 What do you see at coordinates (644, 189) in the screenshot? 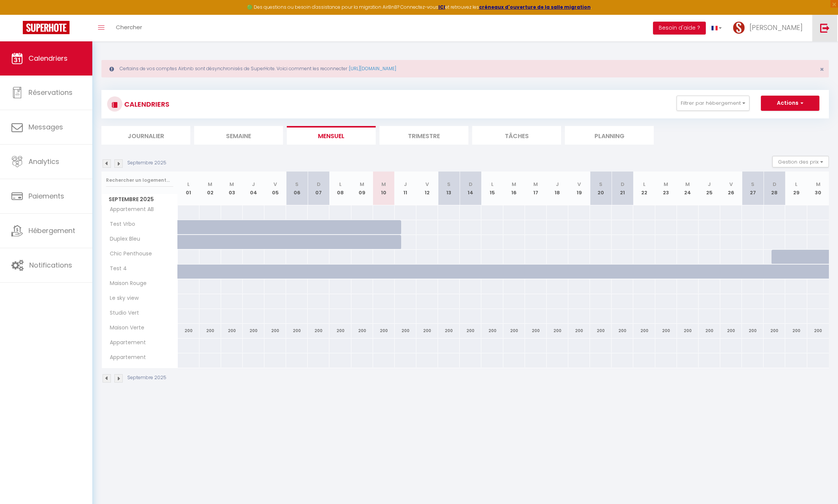
I see `th: 22` at bounding box center [644, 189].